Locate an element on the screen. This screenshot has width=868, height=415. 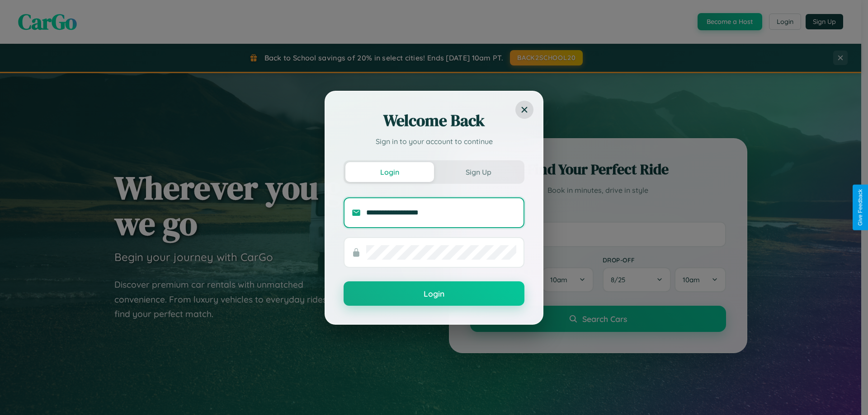
p: Sign in to your account to continue is located at coordinates (434, 141).